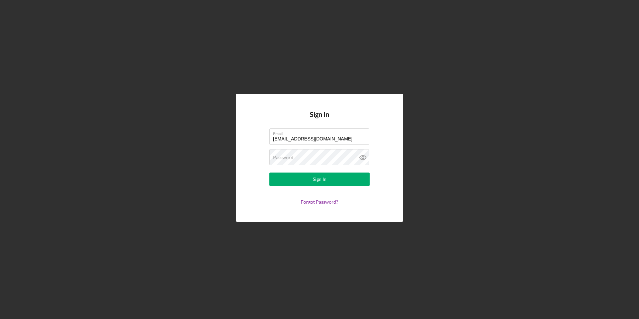 This screenshot has height=319, width=639. Describe the element at coordinates (320, 179) in the screenshot. I see `button: Sign In` at that location.